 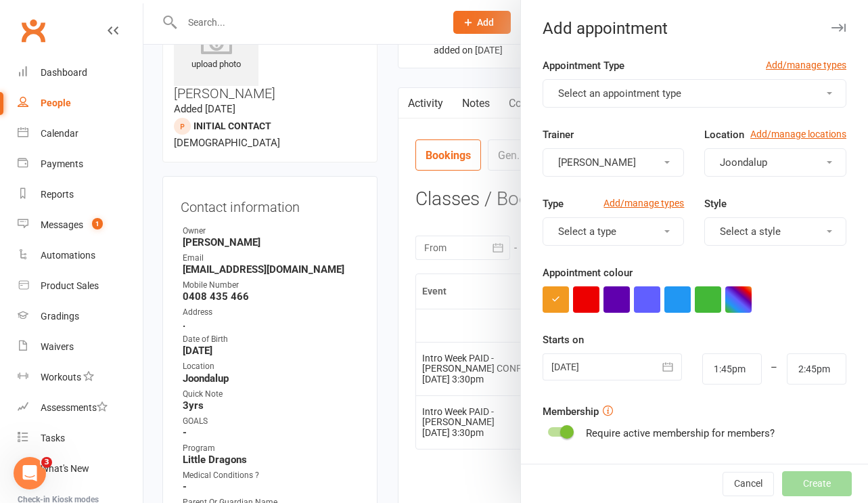 What do you see at coordinates (61, 164) in the screenshot?
I see `div: Payments` at bounding box center [61, 164].